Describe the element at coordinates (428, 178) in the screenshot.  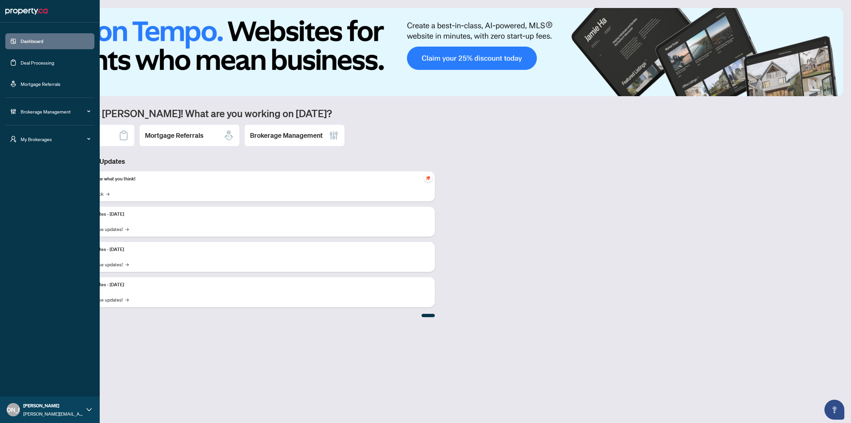
I see `span: pushpin` at that location.